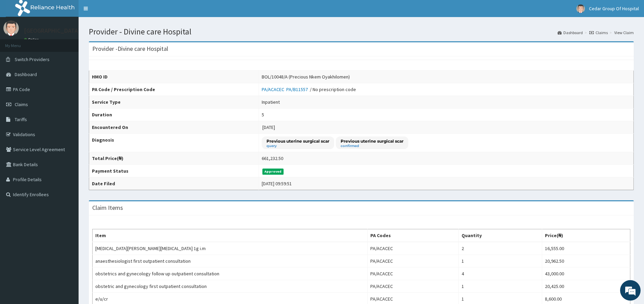 The height and width of the screenshot is (304, 644). I want to click on div: 661,232.50, so click(272, 159).